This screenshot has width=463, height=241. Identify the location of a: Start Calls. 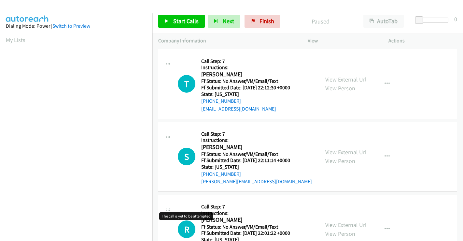
(181, 21).